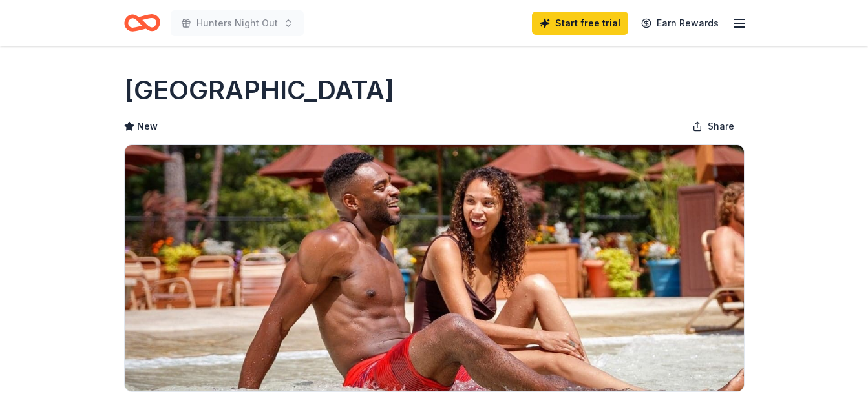  I want to click on span: Hunters Night Out, so click(237, 24).